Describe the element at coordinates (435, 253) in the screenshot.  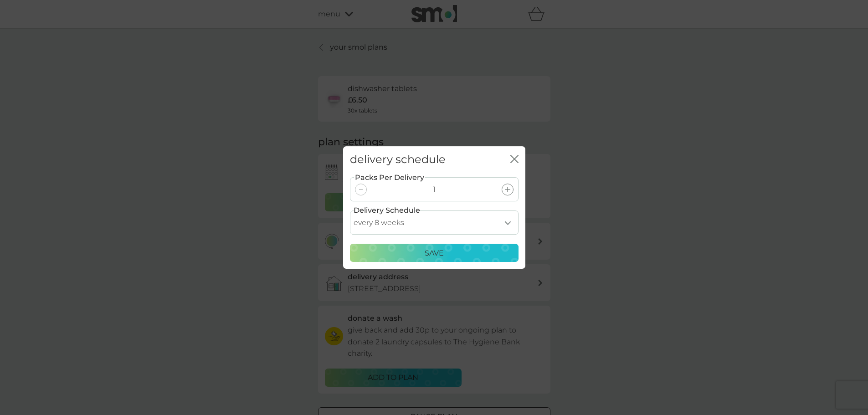
I see `p: Save` at that location.